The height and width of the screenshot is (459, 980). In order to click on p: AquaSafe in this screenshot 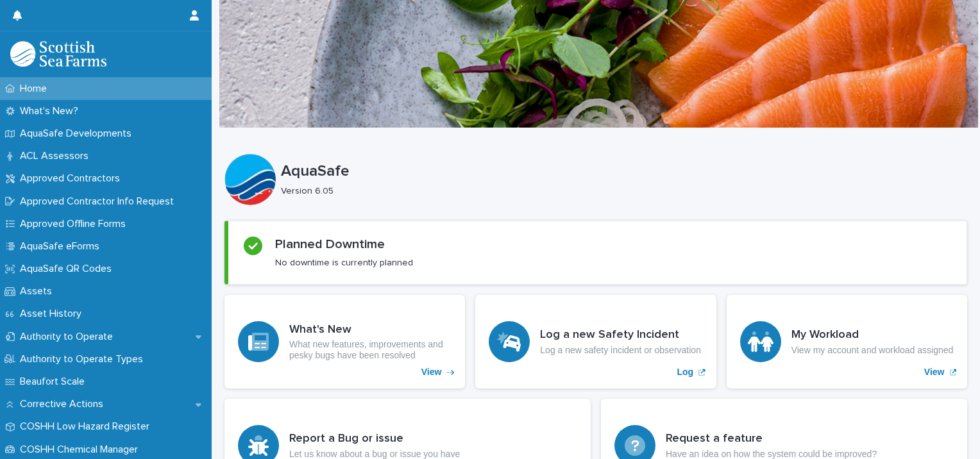, I will do `click(621, 172)`.